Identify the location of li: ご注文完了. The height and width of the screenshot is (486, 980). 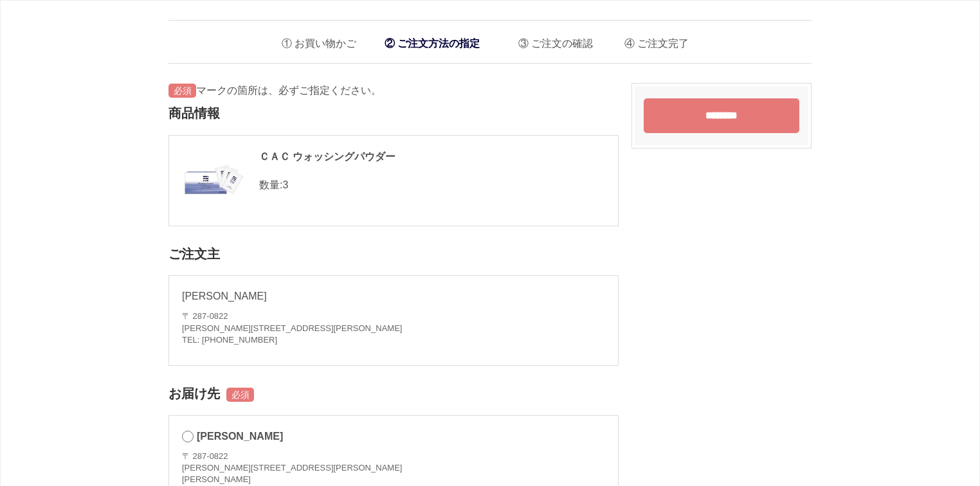
(651, 40).